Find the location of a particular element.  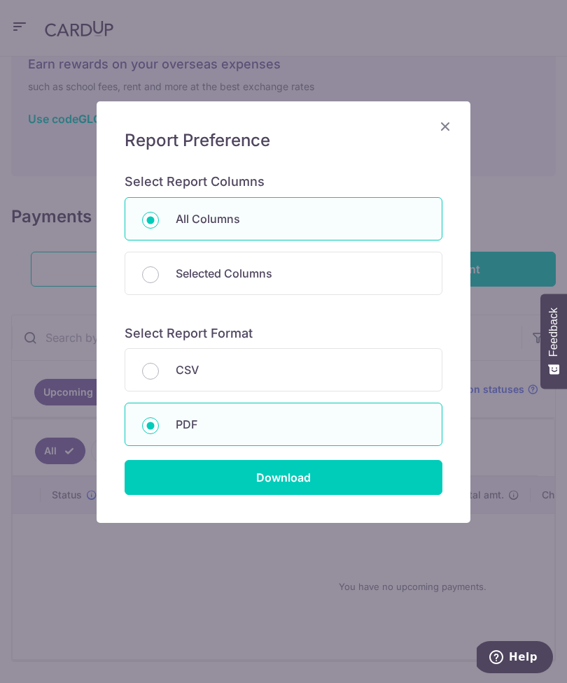

h6: Select Report Format is located at coordinates (283, 334).